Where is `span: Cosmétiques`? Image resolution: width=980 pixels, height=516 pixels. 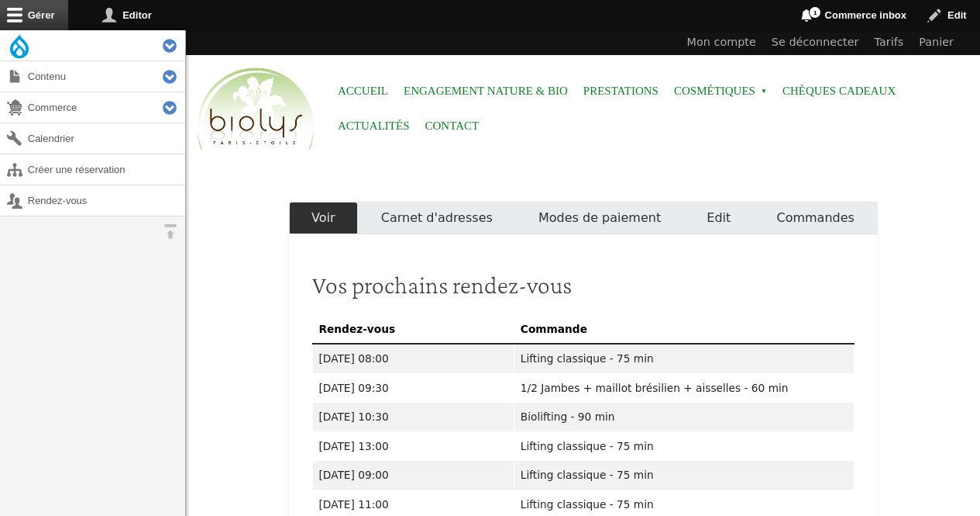 span: Cosmétiques is located at coordinates (721, 91).